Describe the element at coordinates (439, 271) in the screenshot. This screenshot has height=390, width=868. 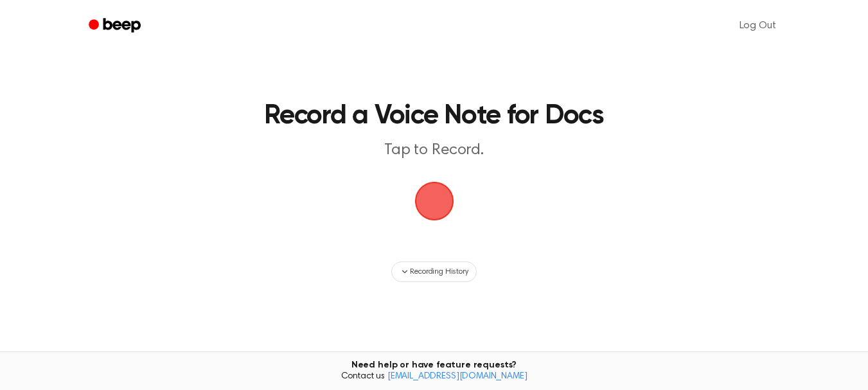
I see `span: Recording History` at that location.